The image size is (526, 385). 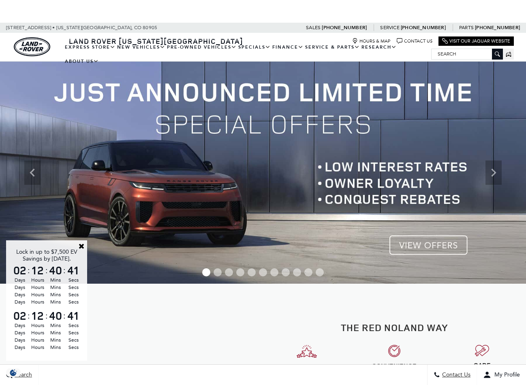 I want to click on a: Finance, so click(x=288, y=47).